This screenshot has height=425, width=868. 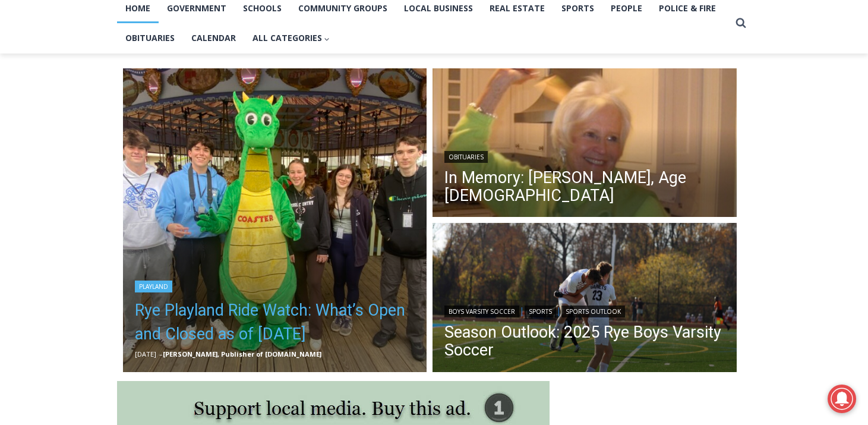 I want to click on a: Read More In Memory: Barbara de Frondeville, Age 88, so click(x=585, y=144).